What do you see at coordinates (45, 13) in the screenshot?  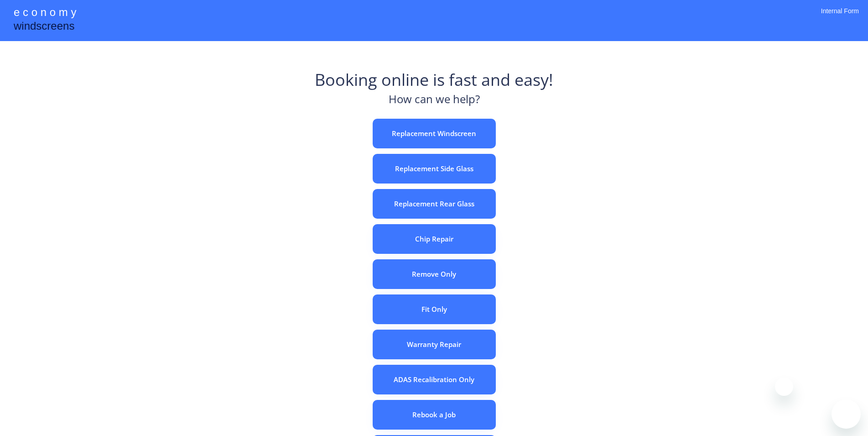 I see `div: e c o n o m y` at bounding box center [45, 13].